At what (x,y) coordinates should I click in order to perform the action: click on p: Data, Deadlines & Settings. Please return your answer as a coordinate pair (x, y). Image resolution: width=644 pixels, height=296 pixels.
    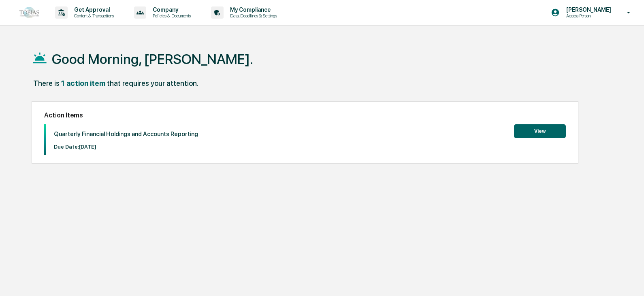
    Looking at the image, I should click on (252, 15).